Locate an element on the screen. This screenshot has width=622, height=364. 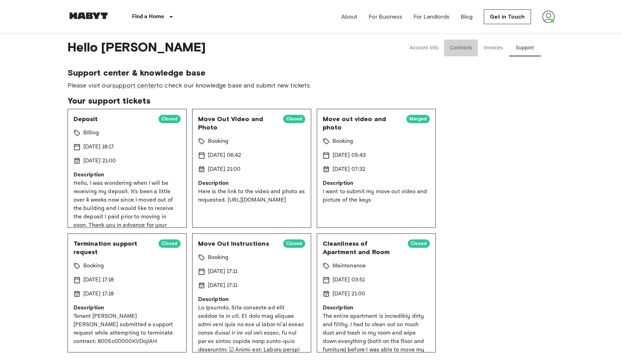
span: Move out video and photo is located at coordinates (362, 123).